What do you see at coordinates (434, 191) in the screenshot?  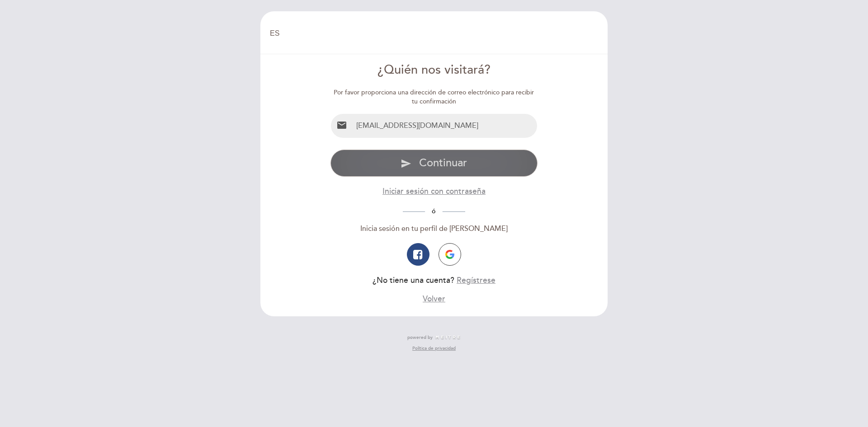 I see `button: Iniciar sesión con contraseña` at bounding box center [434, 191].